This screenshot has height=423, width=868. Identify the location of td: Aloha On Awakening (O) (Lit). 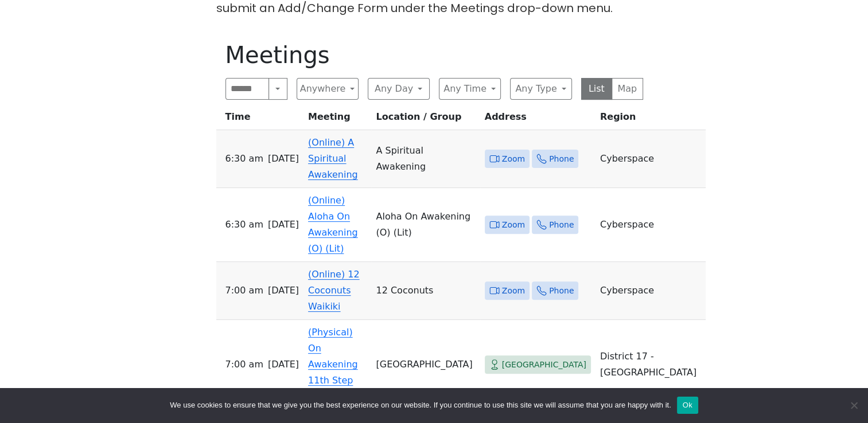
(425, 225).